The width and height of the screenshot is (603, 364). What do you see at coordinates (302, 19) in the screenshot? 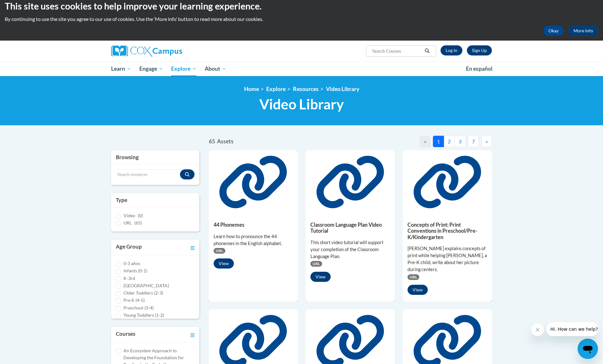
I see `p: By continuing to use the site you agree to our use of cookies. Use the ‘More info’ button to read...` at bounding box center [302, 19].